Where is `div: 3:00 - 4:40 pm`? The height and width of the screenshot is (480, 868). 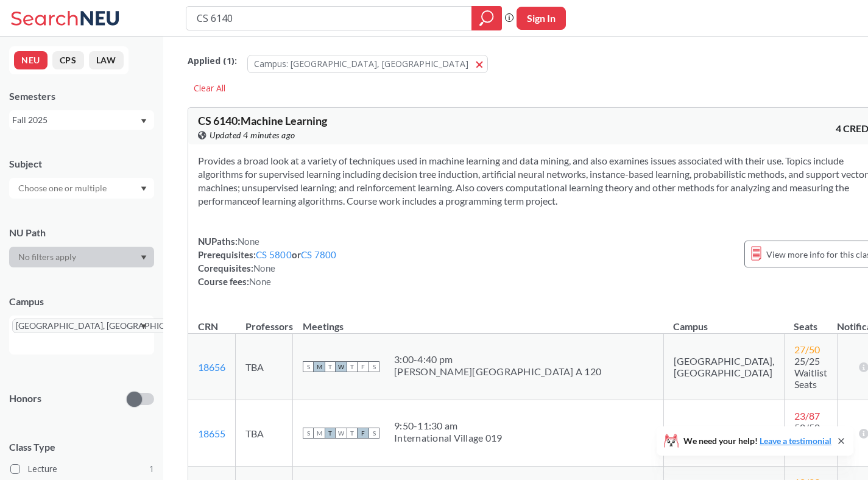
div: 3:00 - 4:40 pm is located at coordinates (498, 359).